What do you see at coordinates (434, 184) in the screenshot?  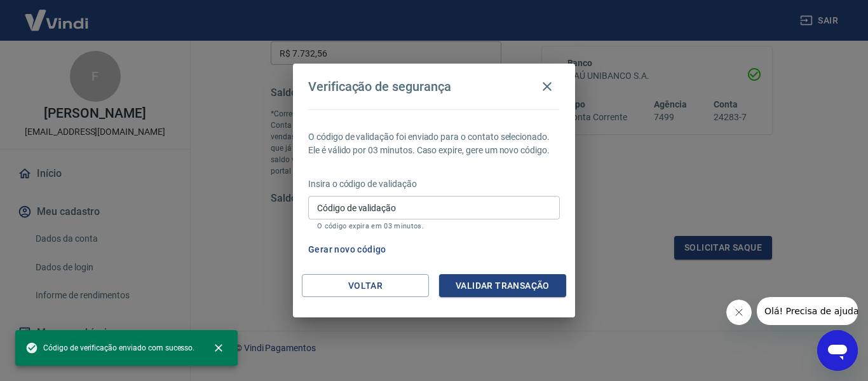 I see `p: Insira o código de validação` at bounding box center [434, 184].